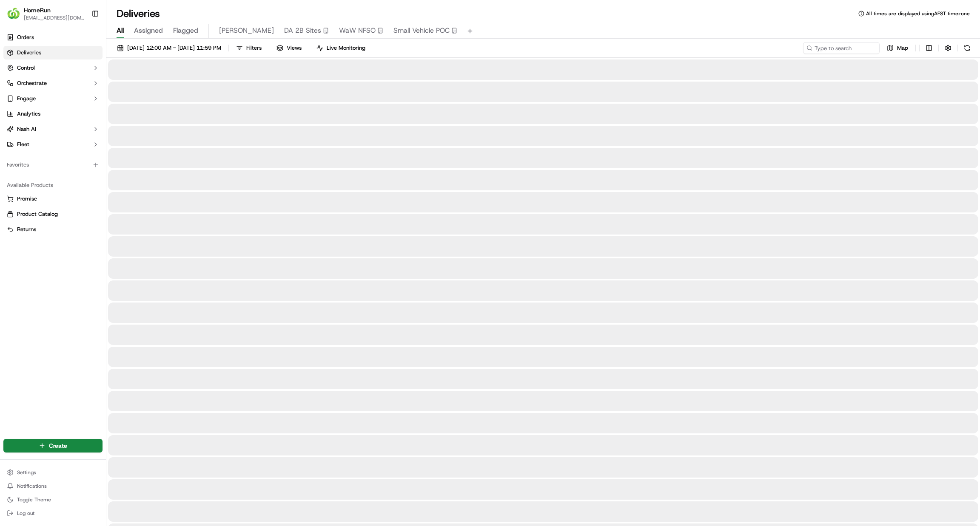 This screenshot has height=526, width=980. Describe the element at coordinates (32, 84) in the screenshot. I see `span: Orchestrate` at that location.